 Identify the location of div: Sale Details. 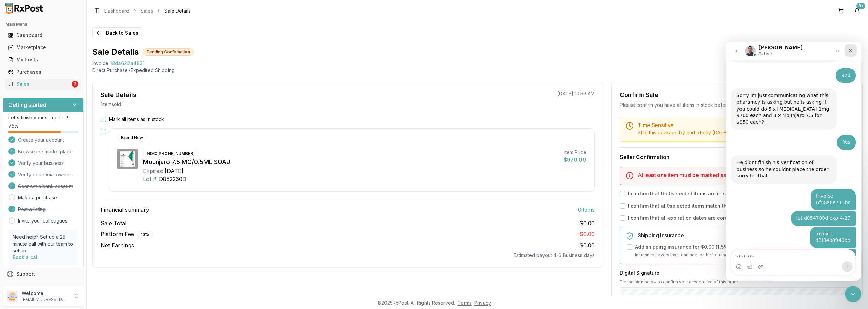
(118, 95).